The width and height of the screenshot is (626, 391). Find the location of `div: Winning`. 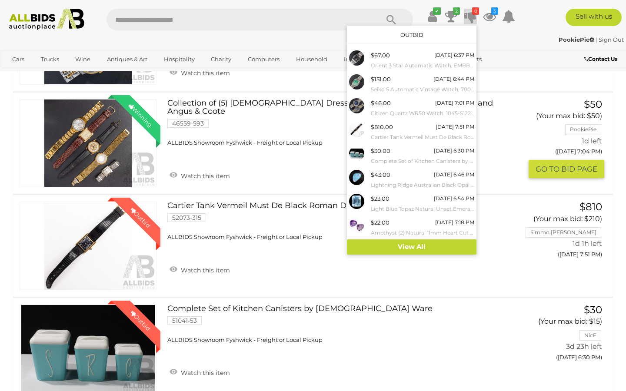

div: Winning is located at coordinates (140, 115).